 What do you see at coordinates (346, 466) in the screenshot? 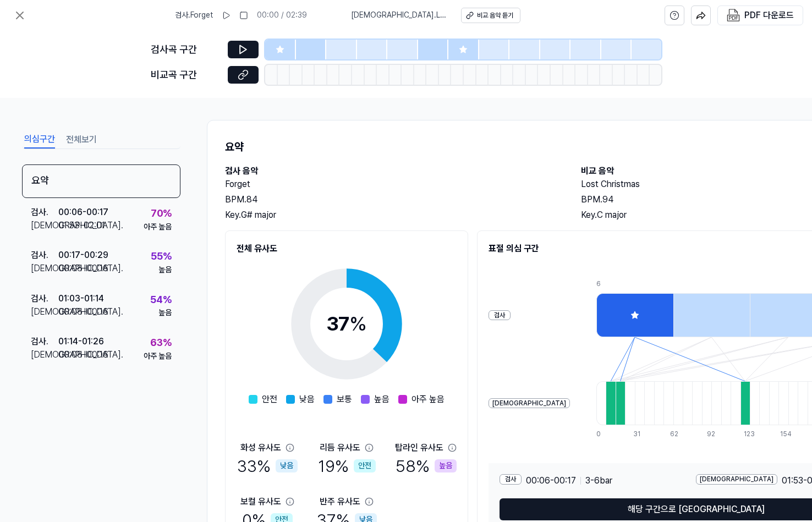
I see `div: 19 %` at bounding box center [346, 466].